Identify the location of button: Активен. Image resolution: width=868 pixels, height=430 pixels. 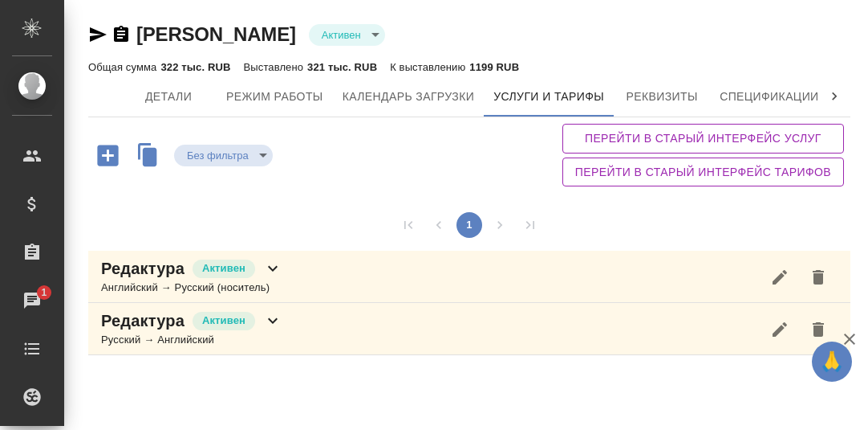
(341, 34).